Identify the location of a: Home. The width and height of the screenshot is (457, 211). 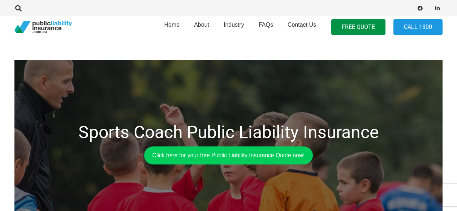
(172, 27).